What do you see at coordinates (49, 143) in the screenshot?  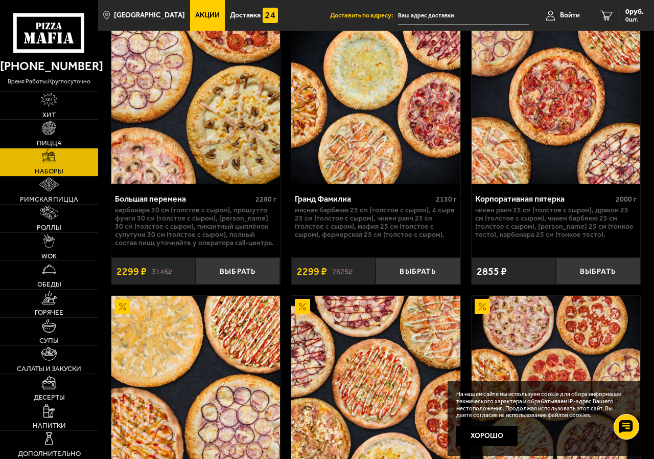 I see `span: Пицца` at bounding box center [49, 143].